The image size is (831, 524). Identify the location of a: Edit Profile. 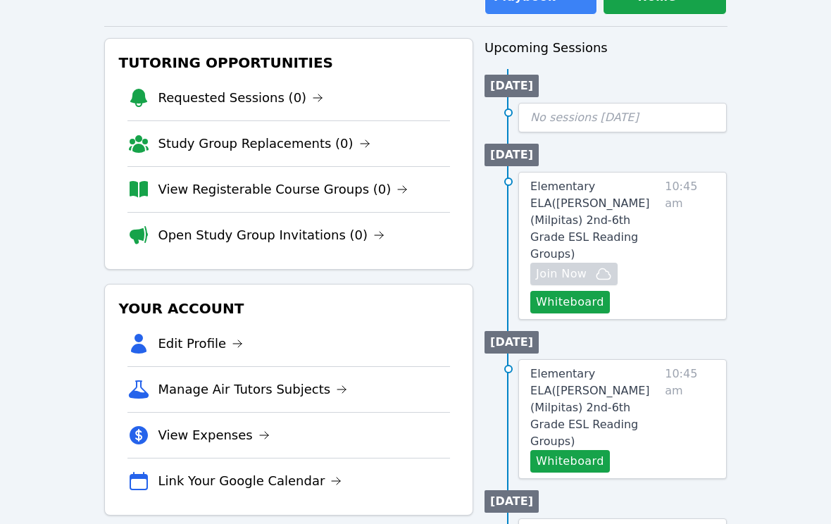
(201, 344).